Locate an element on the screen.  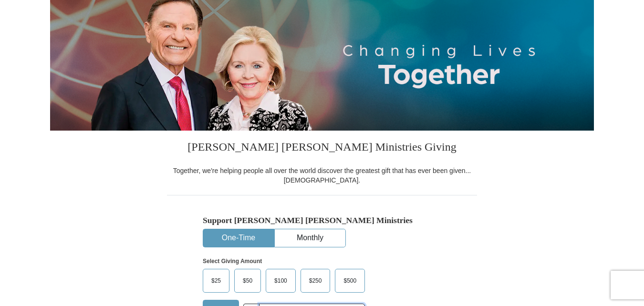
span: $500 is located at coordinates (350, 281).